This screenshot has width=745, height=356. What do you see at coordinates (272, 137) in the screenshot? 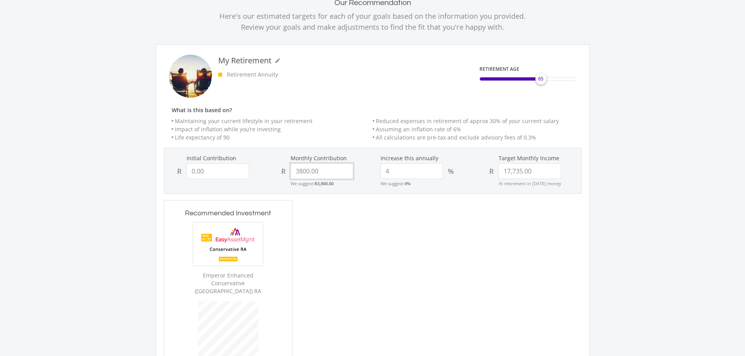
I see `li: Life expectancy of 90` at bounding box center [272, 137].